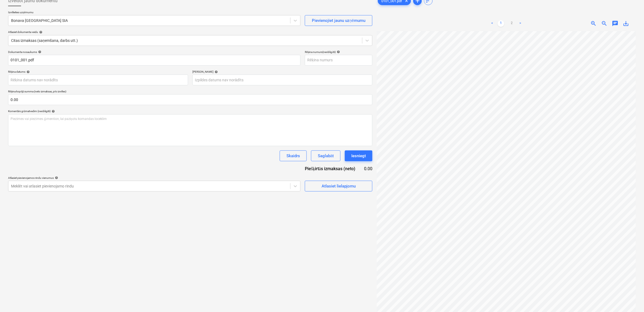 This screenshot has width=644, height=312. Describe the element at coordinates (190, 92) in the screenshot. I see `p: Rēķina kopējā summa (neto izmaksas, pēc izvēles)` at that location.